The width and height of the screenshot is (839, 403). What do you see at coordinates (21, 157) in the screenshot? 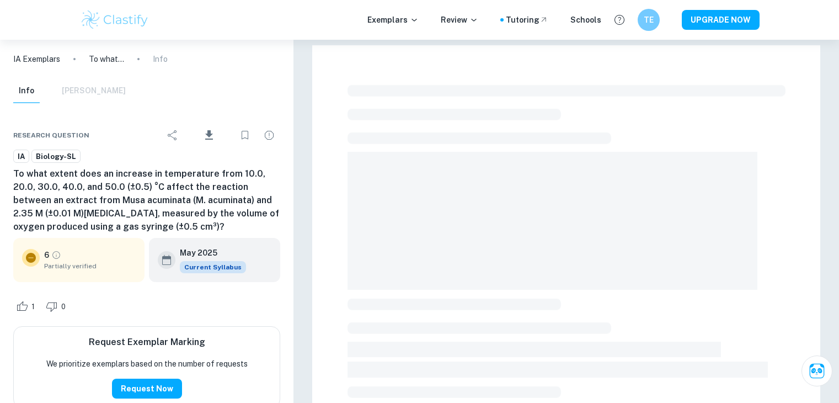
I see `span: IA` at bounding box center [21, 157].